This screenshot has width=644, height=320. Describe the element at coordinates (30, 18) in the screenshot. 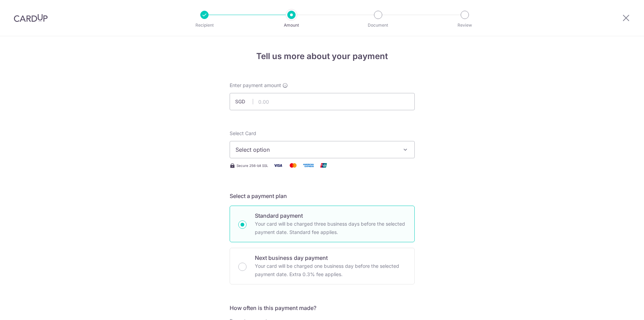

I see `img: CardUp` at that location.